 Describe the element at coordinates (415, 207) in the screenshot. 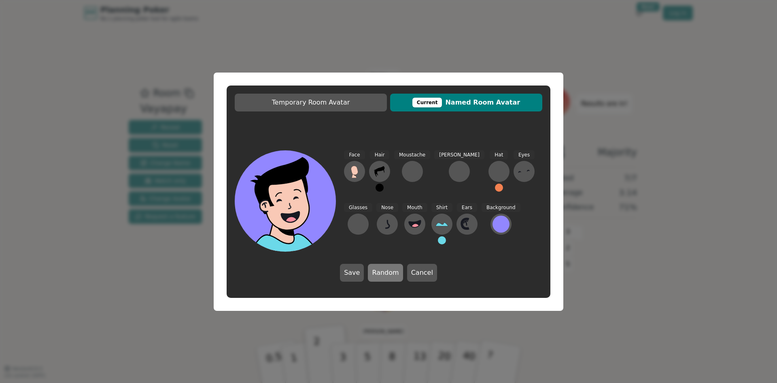

I see `span: Mouth` at that location.